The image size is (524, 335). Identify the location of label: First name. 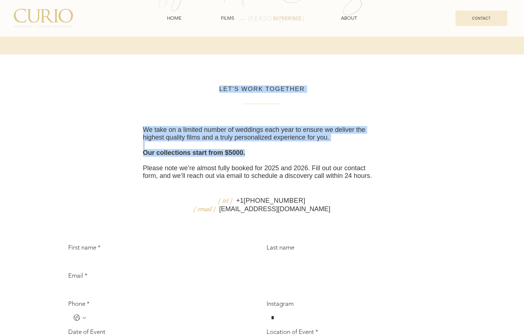
(84, 247).